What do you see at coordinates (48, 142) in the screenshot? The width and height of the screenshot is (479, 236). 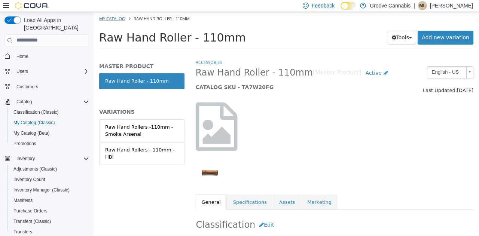 I see `div: Raw Hand Rollers - 110mm - HBI` at bounding box center [48, 142].